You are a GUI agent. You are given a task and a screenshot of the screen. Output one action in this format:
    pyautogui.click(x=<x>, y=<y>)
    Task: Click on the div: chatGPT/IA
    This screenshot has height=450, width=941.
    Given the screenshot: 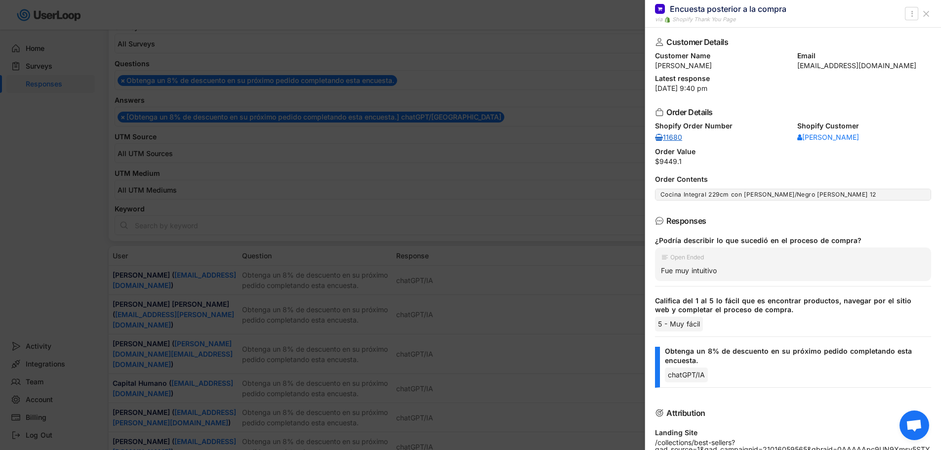 What is the action you would take?
    pyautogui.click(x=686, y=375)
    